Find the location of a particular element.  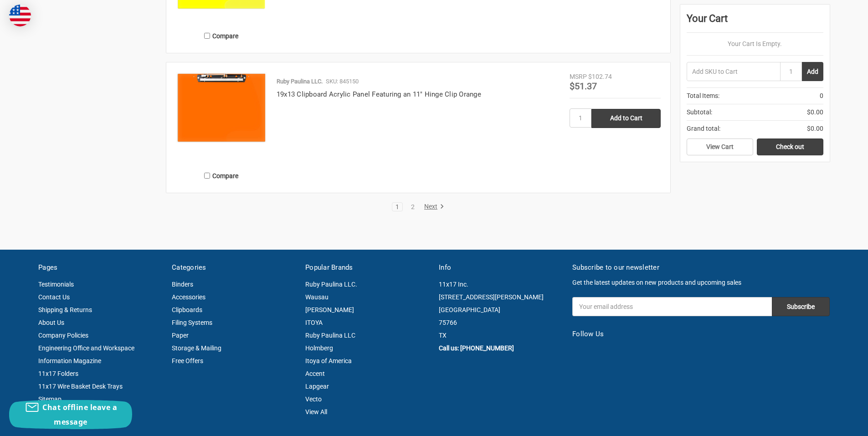

input: Subscribe is located at coordinates (801, 306).